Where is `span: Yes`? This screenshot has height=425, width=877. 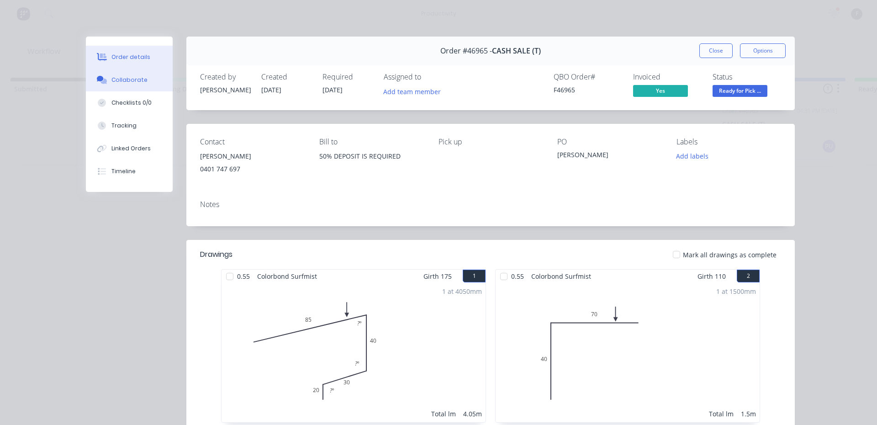
span: Yes is located at coordinates (661, 90).